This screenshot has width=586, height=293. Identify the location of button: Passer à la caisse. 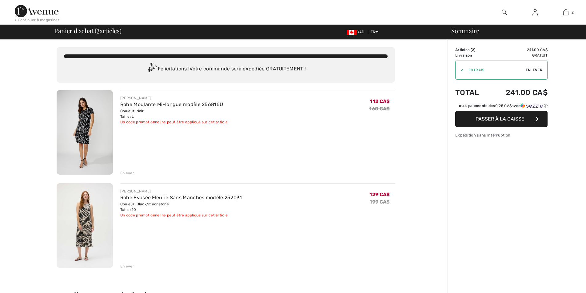
(502, 119).